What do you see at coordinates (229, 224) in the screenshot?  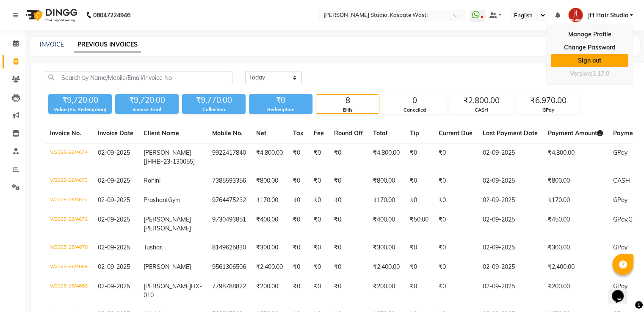 I see `td: 9730493851` at bounding box center [229, 224].